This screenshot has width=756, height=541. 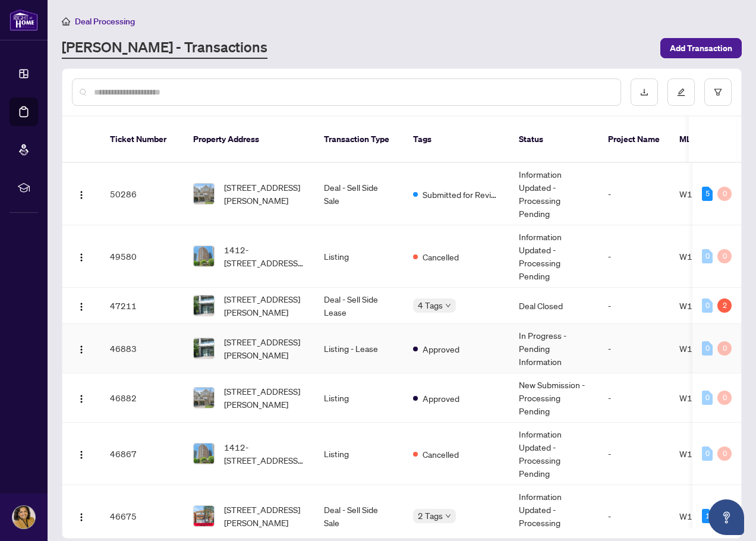 I want to click on th: Status, so click(x=554, y=140).